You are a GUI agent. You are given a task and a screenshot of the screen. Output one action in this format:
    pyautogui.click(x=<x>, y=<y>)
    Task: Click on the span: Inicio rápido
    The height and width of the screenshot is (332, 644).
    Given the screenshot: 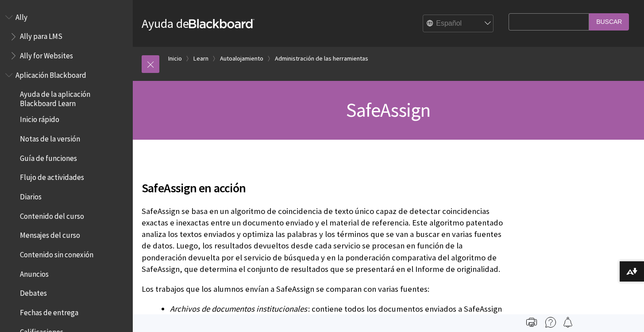 What is the action you would take?
    pyautogui.click(x=40, y=118)
    